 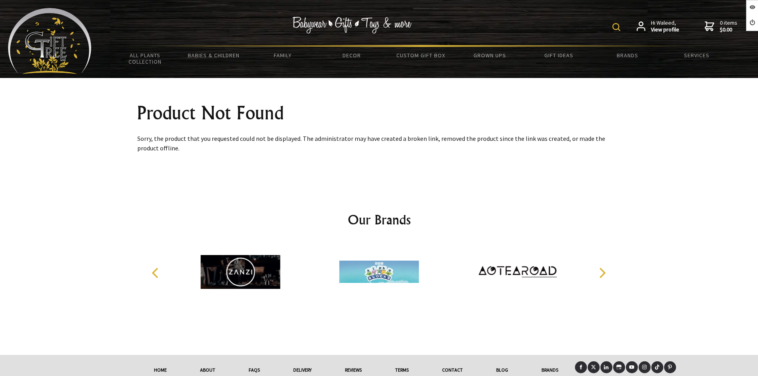 What do you see at coordinates (658, 26) in the screenshot?
I see `a: Hi Waleed,View profile` at bounding box center [658, 26].